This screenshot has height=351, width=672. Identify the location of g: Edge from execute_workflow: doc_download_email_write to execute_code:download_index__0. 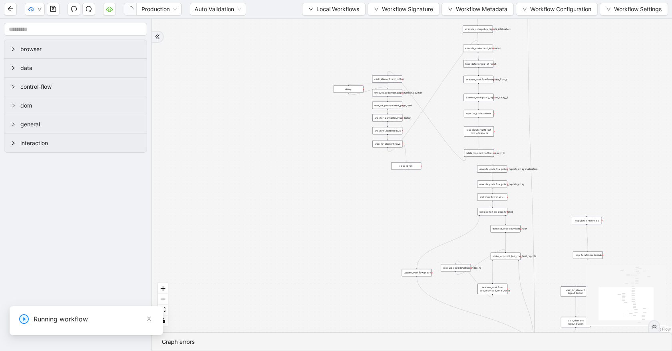
(474, 279).